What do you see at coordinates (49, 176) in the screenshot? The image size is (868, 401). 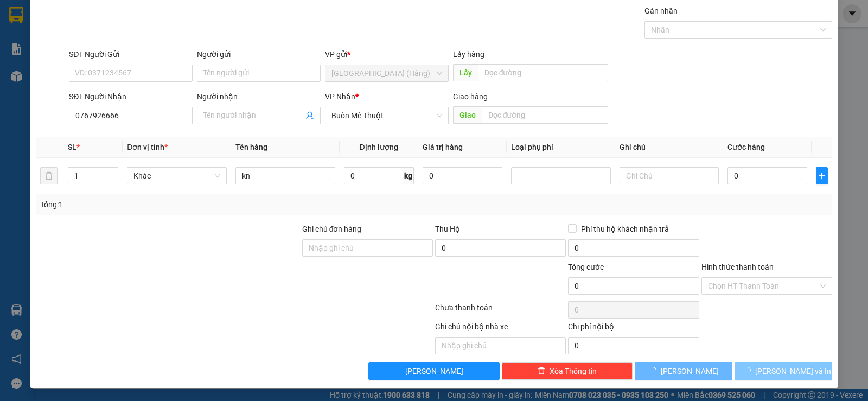 I see `button: delete` at bounding box center [49, 176].